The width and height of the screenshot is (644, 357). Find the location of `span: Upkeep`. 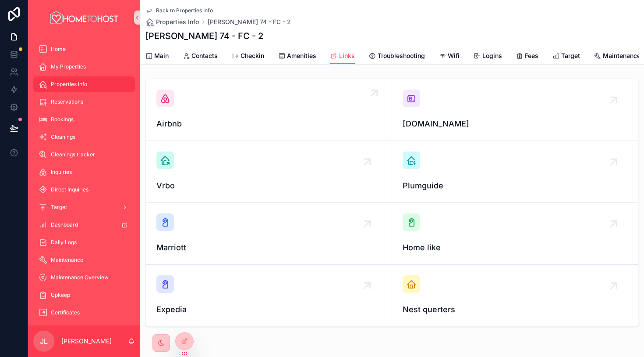

span: Upkeep is located at coordinates (61, 295).